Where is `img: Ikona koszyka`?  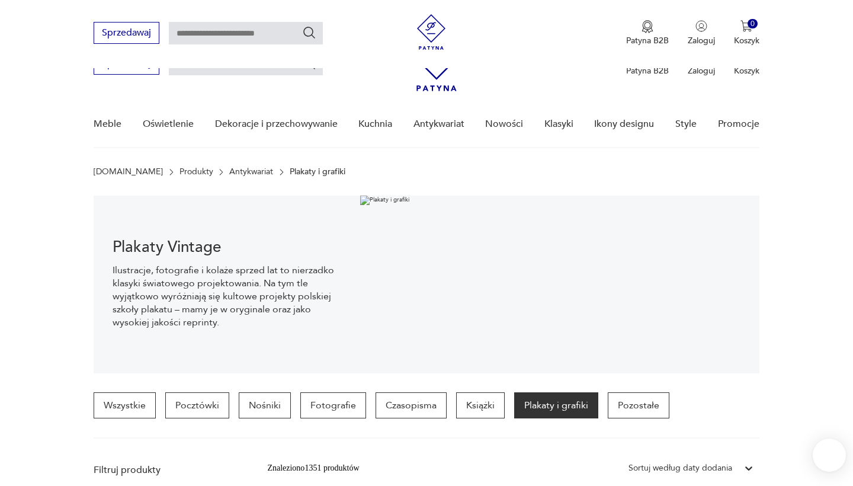
img: Ikona koszyka is located at coordinates (746, 26).